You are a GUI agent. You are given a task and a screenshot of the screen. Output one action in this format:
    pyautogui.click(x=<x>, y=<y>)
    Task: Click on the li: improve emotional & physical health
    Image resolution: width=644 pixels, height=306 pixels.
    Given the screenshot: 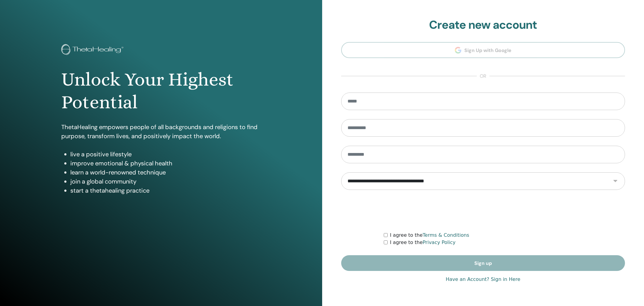 What is the action you would take?
    pyautogui.click(x=165, y=163)
    